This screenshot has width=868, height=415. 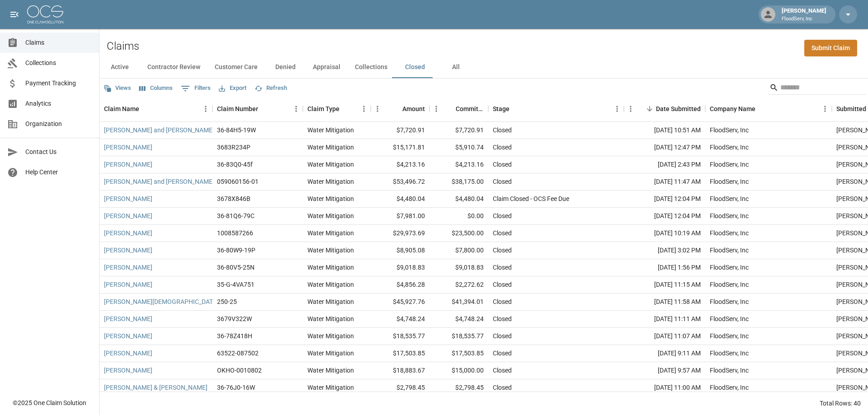 I want to click on div: Claim Number, so click(x=237, y=109).